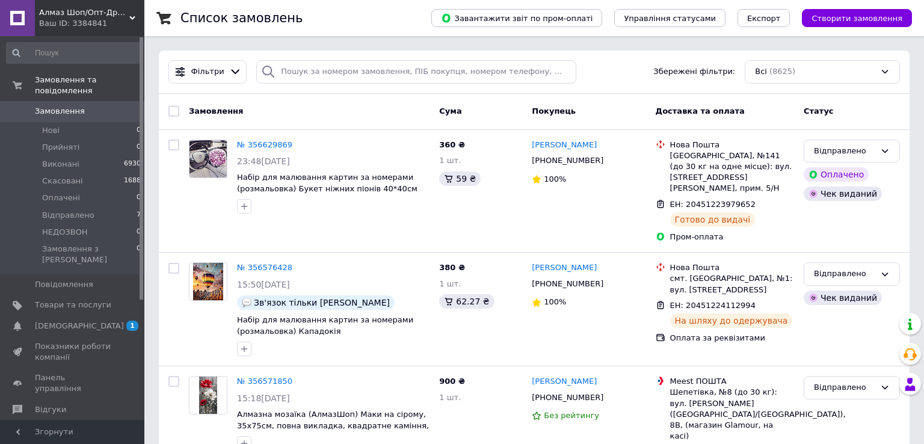  I want to click on a: № 356571850, so click(265, 381).